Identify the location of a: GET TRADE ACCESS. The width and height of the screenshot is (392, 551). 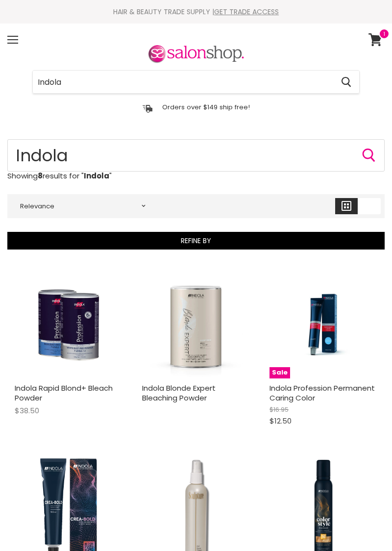
(246, 12).